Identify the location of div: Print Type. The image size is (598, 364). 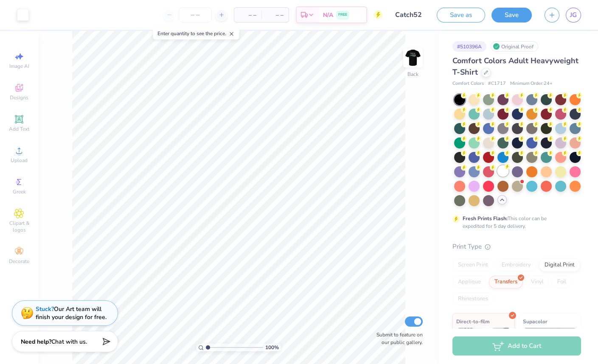
(516, 247).